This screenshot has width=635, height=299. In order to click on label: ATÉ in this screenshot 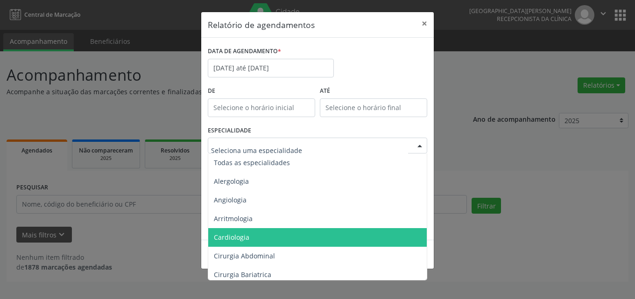, I will do `click(374, 91)`.